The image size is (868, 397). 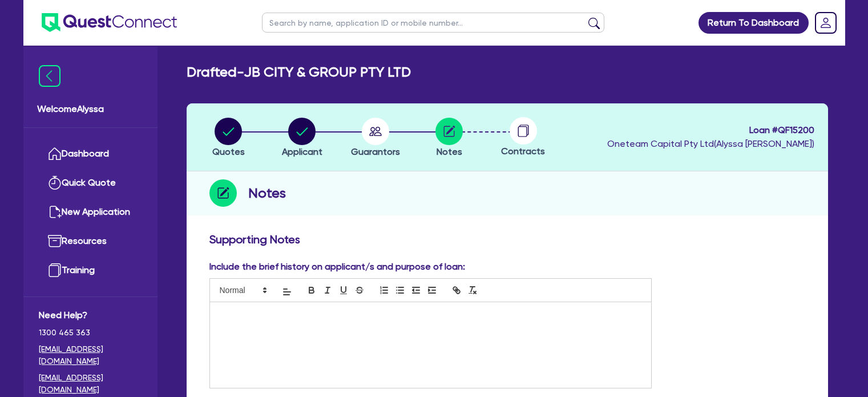 I want to click on span: Need Help?, so click(x=90, y=315).